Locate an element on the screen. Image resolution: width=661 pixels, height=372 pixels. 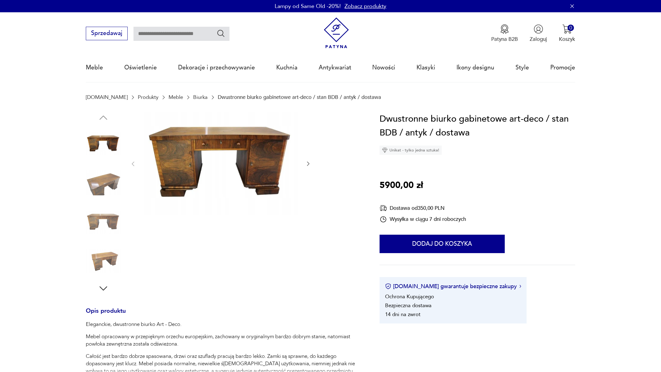
p: 5900,00 zł is located at coordinates (401, 186).